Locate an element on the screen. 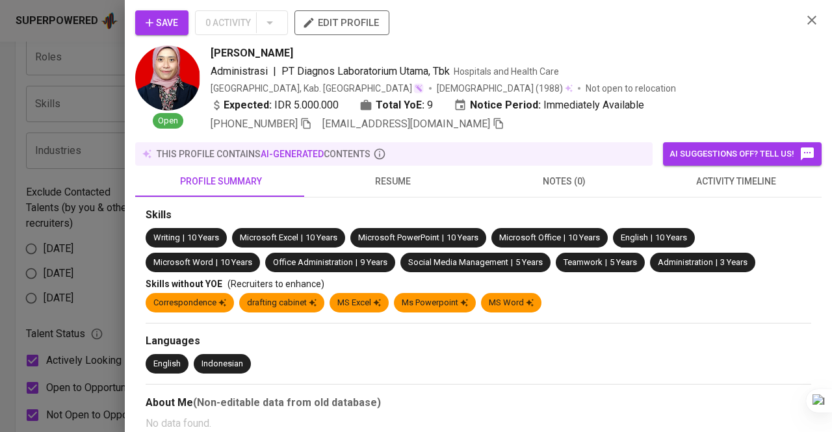 The image size is (832, 432). img: 8467f89b0ca2905507cb3352c4d0b971.jpg is located at coordinates (168, 78).